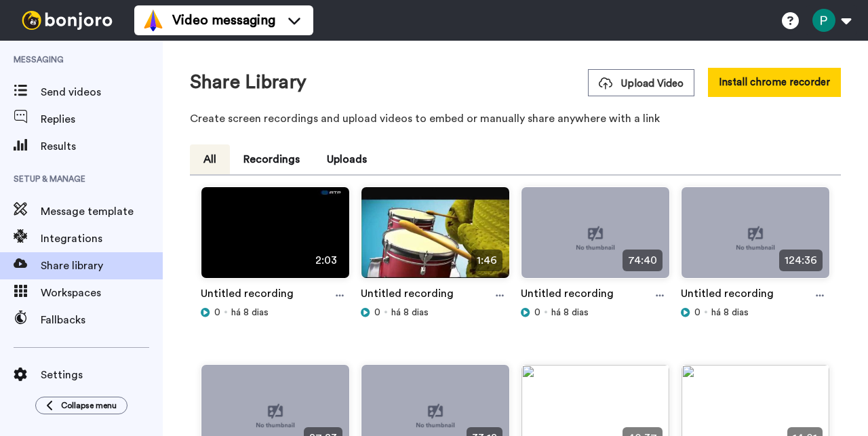 This screenshot has height=436, width=868. I want to click on span: Send videos, so click(102, 92).